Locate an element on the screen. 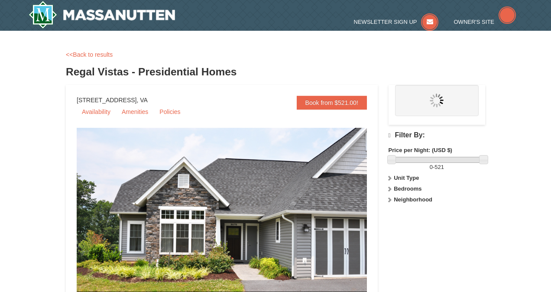 The image size is (551, 292). a: Amenities is located at coordinates (135, 112).